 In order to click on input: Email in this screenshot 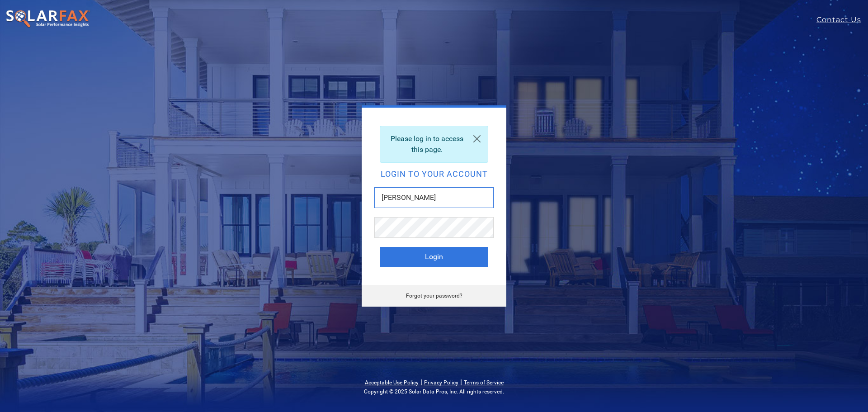, I will do `click(434, 198)`.